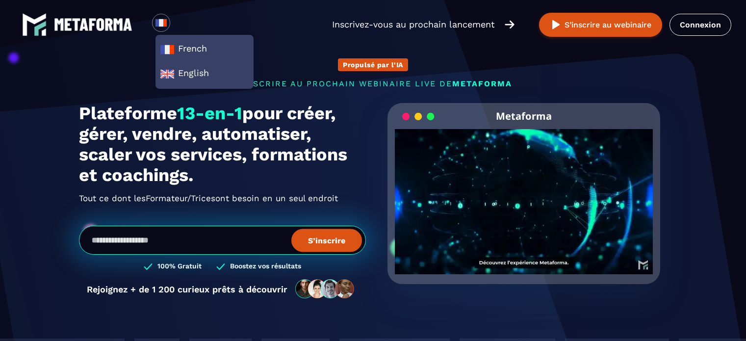 This screenshot has height=341, width=746. What do you see at coordinates (701, 25) in the screenshot?
I see `a: Connexion` at bounding box center [701, 25].